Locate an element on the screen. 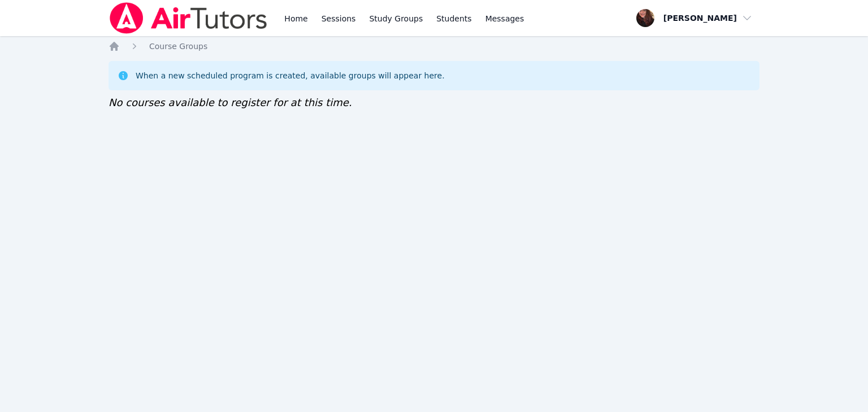 This screenshot has width=868, height=412. nav: Breadcrumb is located at coordinates (434, 46).